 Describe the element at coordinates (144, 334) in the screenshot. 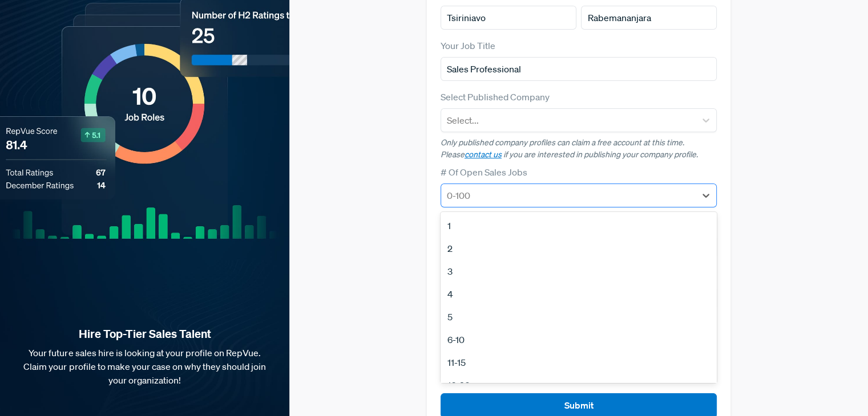

I see `strong: Hire Top-Tier Sales Talent` at that location.